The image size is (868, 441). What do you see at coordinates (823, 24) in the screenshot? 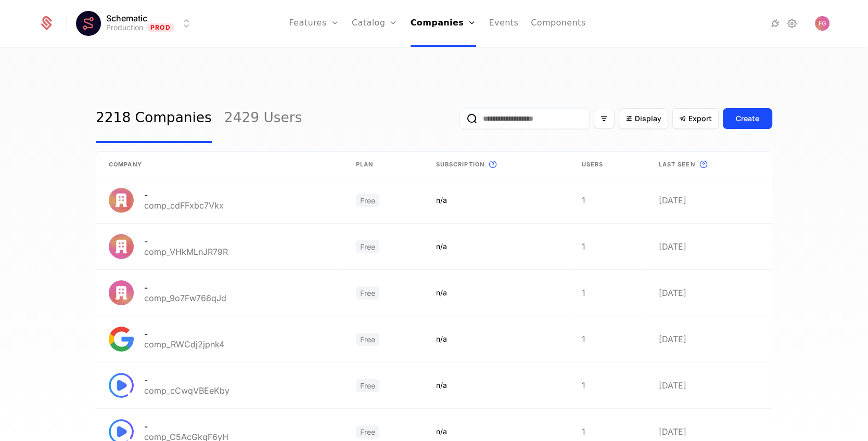
I see `button: Open user button` at bounding box center [823, 24].